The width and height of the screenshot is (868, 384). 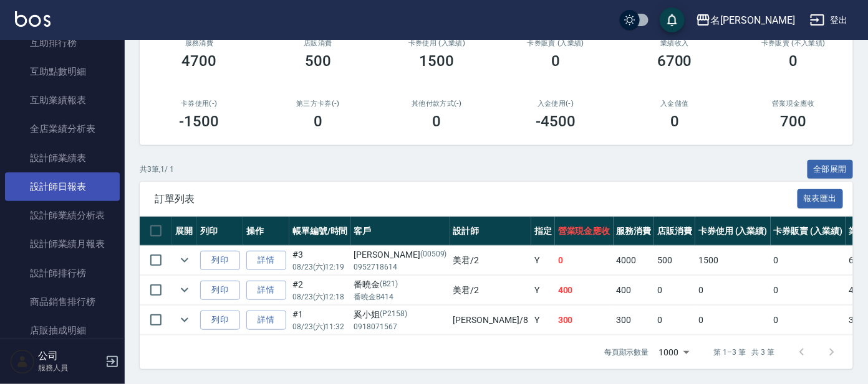 What do you see at coordinates (829, 20) in the screenshot?
I see `button: 登出` at bounding box center [829, 20].